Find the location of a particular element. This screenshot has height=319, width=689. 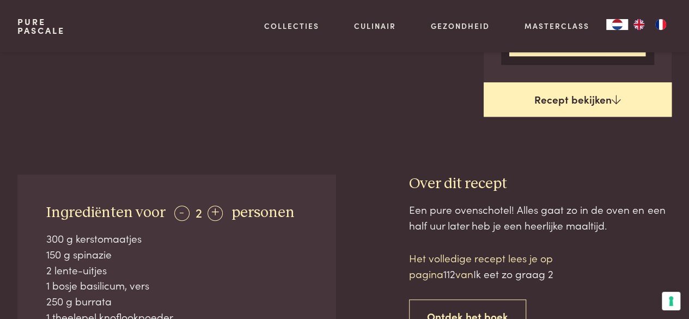

a: Collecties is located at coordinates (291, 26).